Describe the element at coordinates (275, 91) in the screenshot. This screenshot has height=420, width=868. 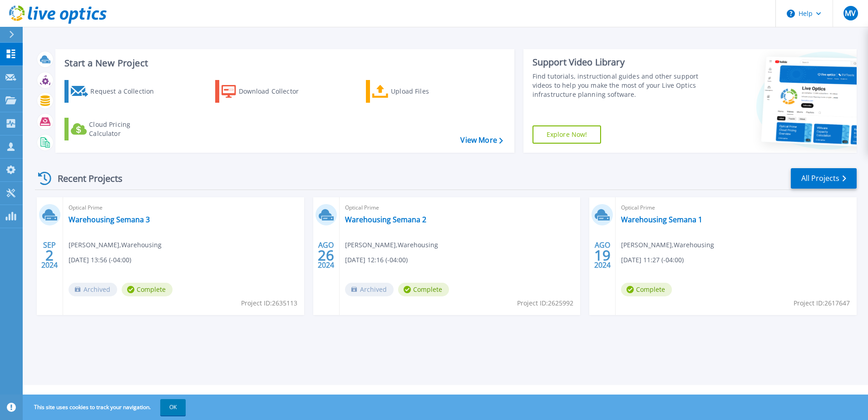
I see `div: Download Collector` at that location.